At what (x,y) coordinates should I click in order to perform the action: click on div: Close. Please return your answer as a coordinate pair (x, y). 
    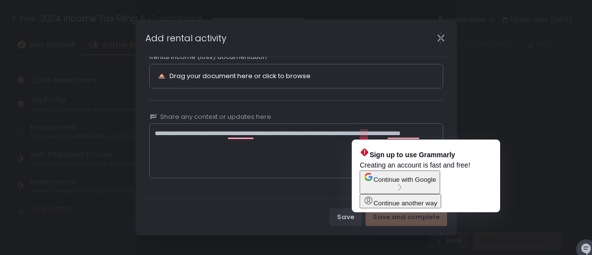
    Looking at the image, I should click on (441, 38).